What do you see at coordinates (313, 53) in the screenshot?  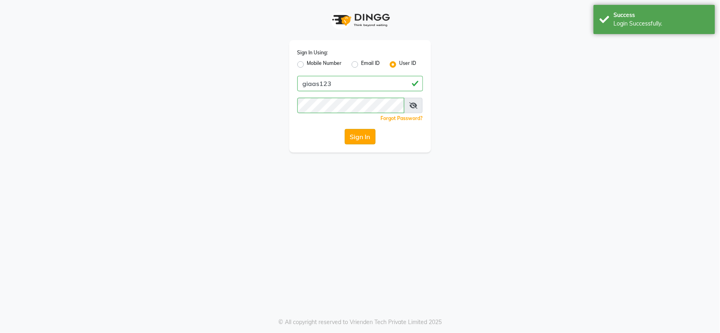 I see `label: Sign In Using:` at bounding box center [313, 53].